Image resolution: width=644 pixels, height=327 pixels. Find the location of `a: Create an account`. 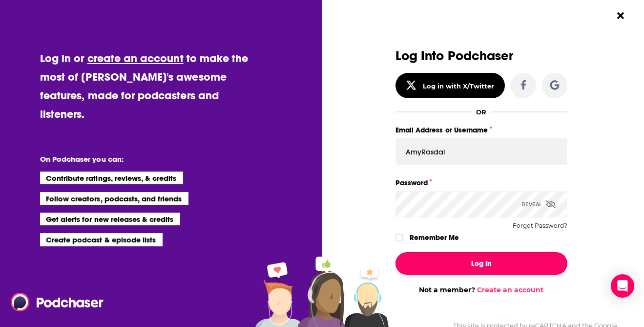

a: Create an account is located at coordinates (510, 289).